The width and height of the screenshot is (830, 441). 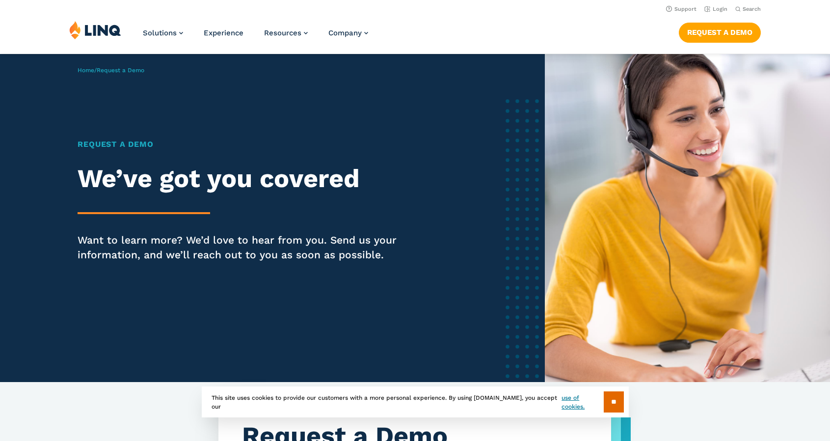 What do you see at coordinates (262, 144) in the screenshot?
I see `h1: Request a Demo` at bounding box center [262, 144].